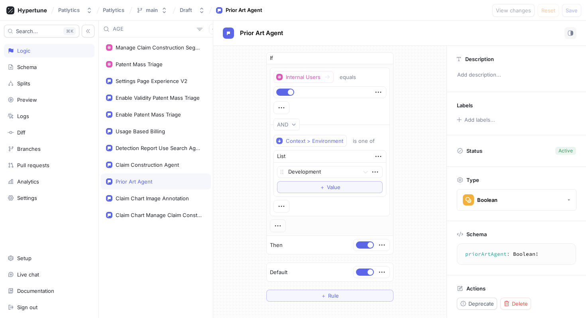 The width and height of the screenshot is (586, 318). What do you see at coordinates (548, 10) in the screenshot?
I see `button: Reset` at bounding box center [548, 10].